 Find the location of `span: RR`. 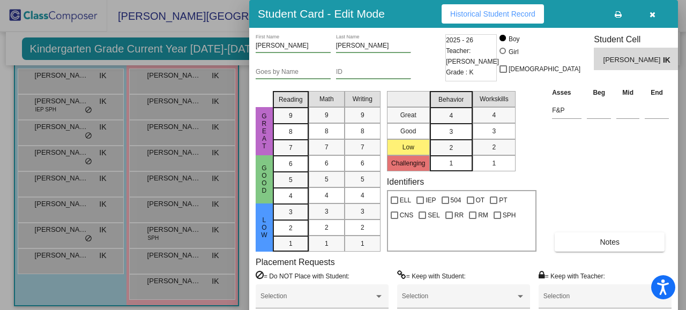

span: RR is located at coordinates (459, 215).